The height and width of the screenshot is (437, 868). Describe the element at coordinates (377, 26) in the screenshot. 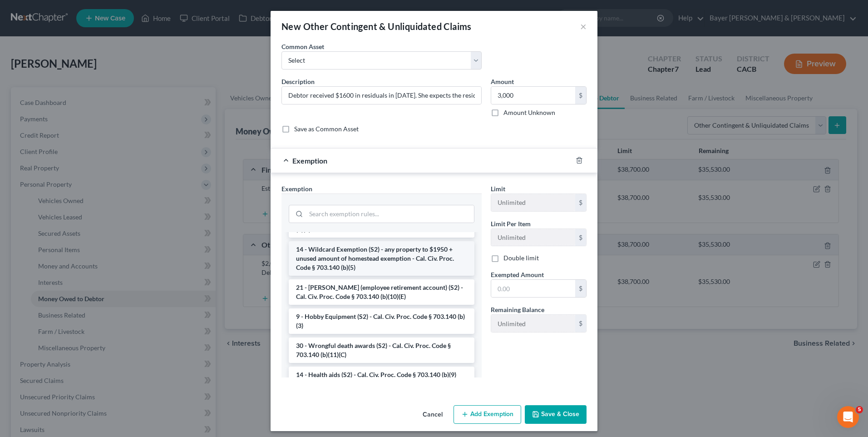

I see `div: New Other Contingent & Unliquidated Claims` at that location.